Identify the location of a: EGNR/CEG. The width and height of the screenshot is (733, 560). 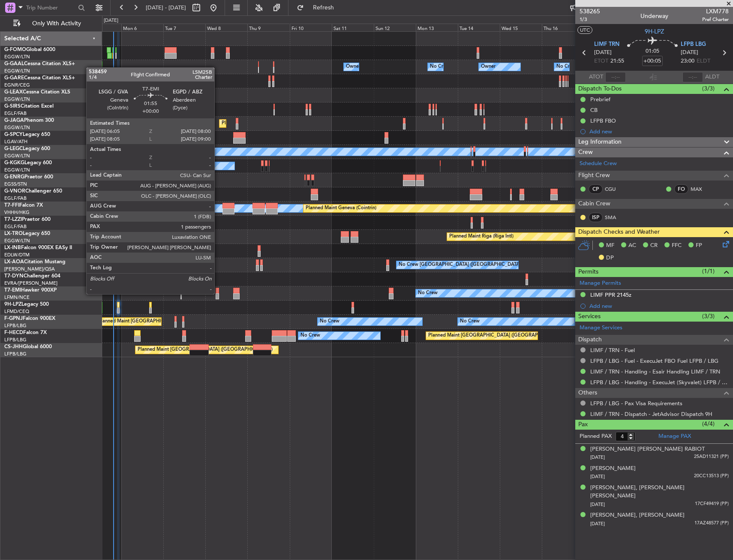
(17, 85).